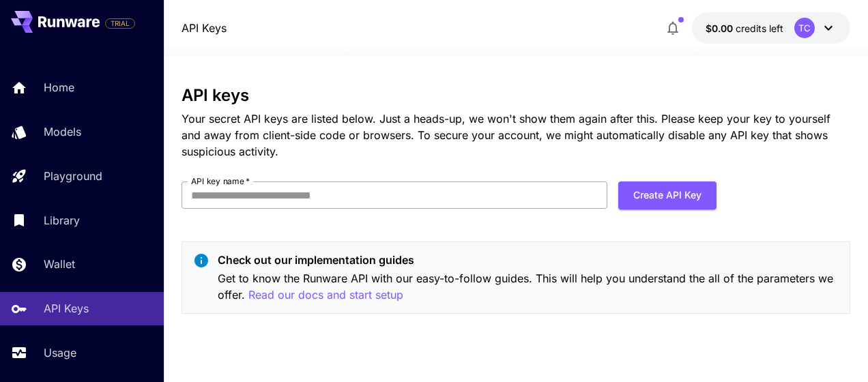 This screenshot has height=382, width=868. What do you see at coordinates (528, 286) in the screenshot?
I see `p: Get to know the Runware API with our easy-to-follow guides. This will help you understand the all...` at bounding box center [528, 286].